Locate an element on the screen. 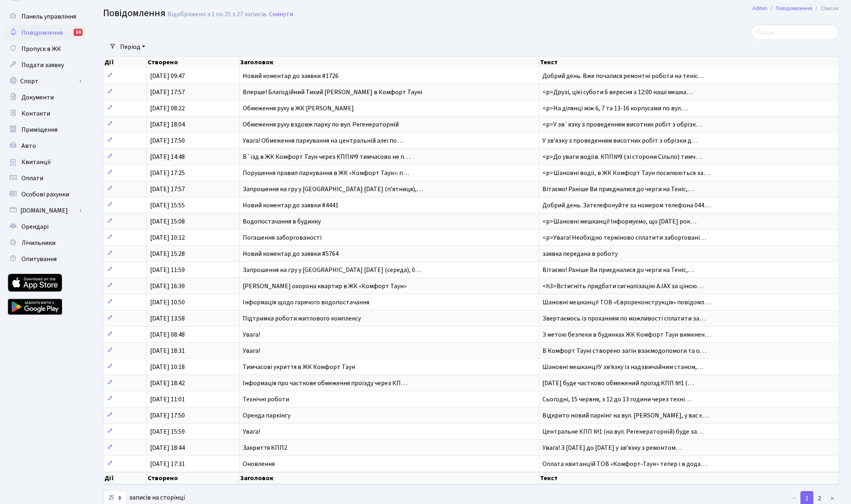 The width and height of the screenshot is (851, 504). span: Квитанції is located at coordinates (36, 162).